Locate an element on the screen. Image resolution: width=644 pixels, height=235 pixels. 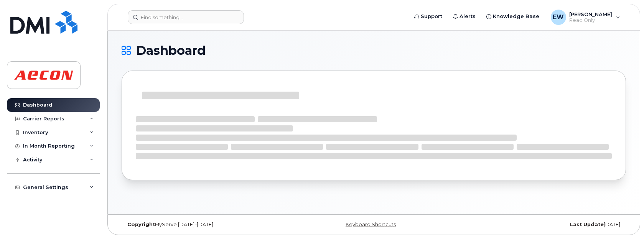
strong: Copyright is located at coordinates (141, 224).